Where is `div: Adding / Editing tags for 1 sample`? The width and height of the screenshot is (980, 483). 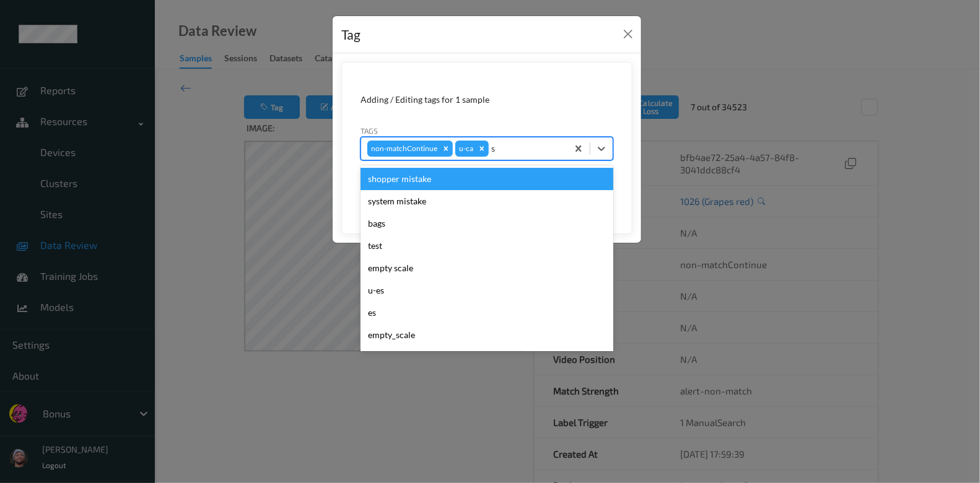
div: Adding / Editing tags for 1 sample is located at coordinates (487, 99).